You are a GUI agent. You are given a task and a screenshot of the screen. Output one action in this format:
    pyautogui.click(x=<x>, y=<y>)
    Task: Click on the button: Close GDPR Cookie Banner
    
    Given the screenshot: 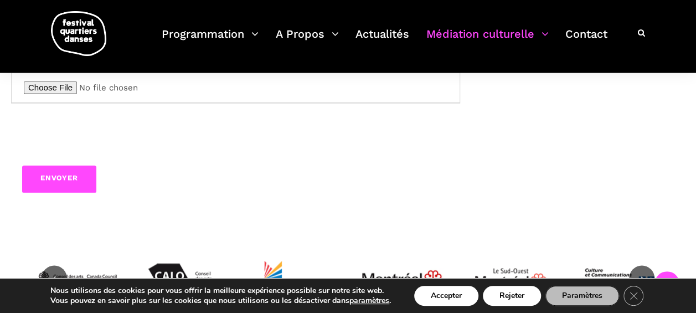 What is the action you would take?
    pyautogui.click(x=634, y=295)
    